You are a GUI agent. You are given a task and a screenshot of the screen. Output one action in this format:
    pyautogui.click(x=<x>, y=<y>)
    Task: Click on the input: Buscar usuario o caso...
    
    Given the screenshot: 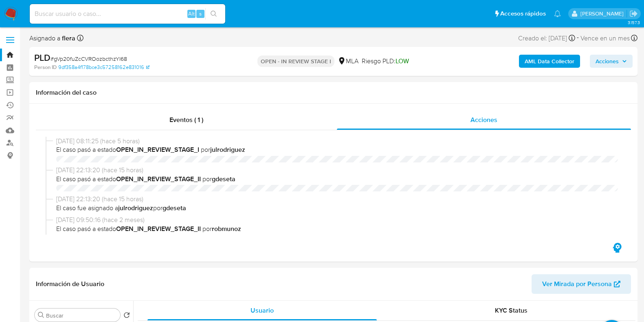 What is the action you would take?
    pyautogui.click(x=127, y=14)
    